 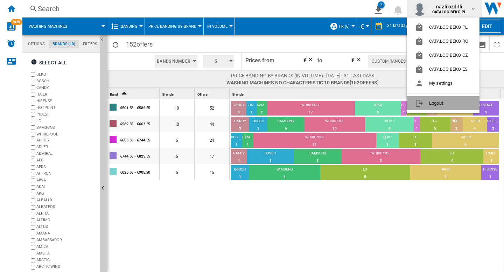 I want to click on button: CATALOG BEKO PL, so click(x=443, y=27).